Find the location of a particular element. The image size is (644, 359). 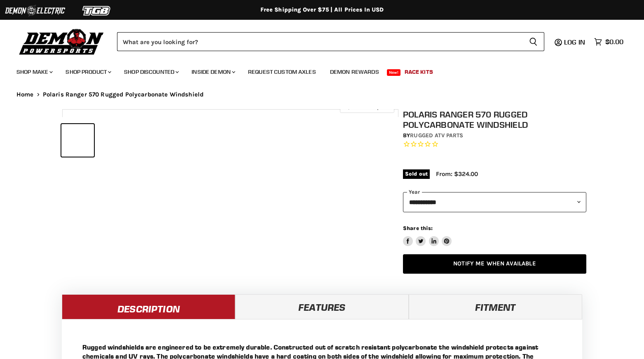

a: Race Kits is located at coordinates (419, 71).